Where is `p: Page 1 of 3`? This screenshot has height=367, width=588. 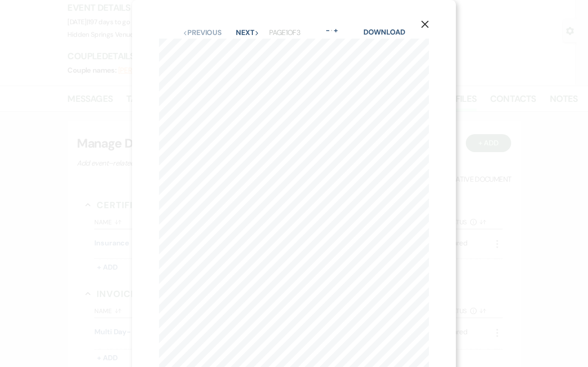
p: Page 1 of 3 is located at coordinates (284, 33).